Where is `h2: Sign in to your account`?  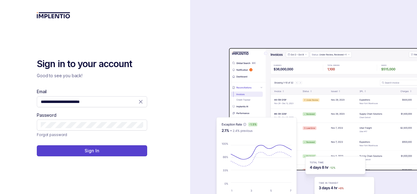
h2: Sign in to your account is located at coordinates (92, 64).